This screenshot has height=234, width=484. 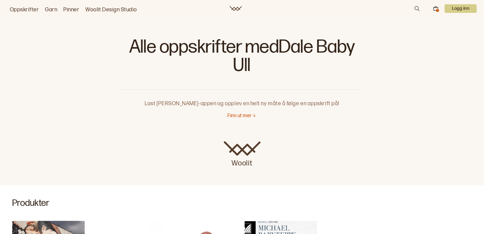 I want to click on p: Logg inn, so click(x=460, y=9).